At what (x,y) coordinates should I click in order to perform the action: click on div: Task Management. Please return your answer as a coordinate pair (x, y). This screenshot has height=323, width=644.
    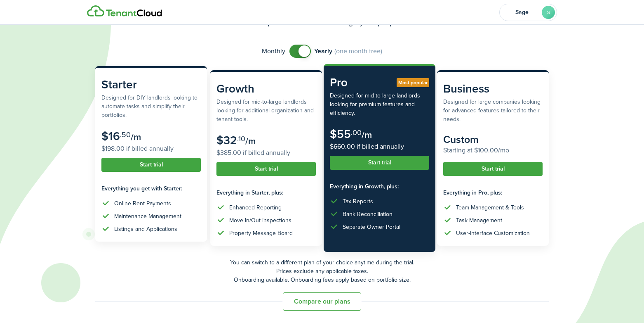
    Looking at the image, I should click on (479, 220).